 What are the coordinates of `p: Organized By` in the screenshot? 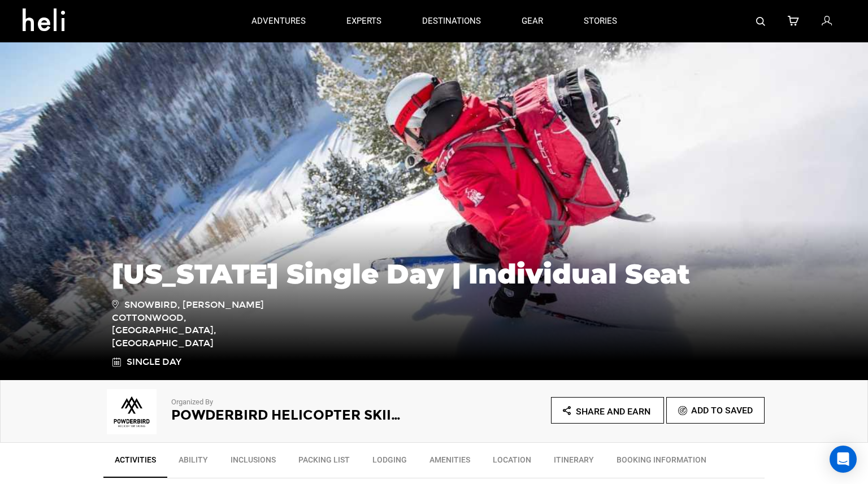 It's located at (287, 402).